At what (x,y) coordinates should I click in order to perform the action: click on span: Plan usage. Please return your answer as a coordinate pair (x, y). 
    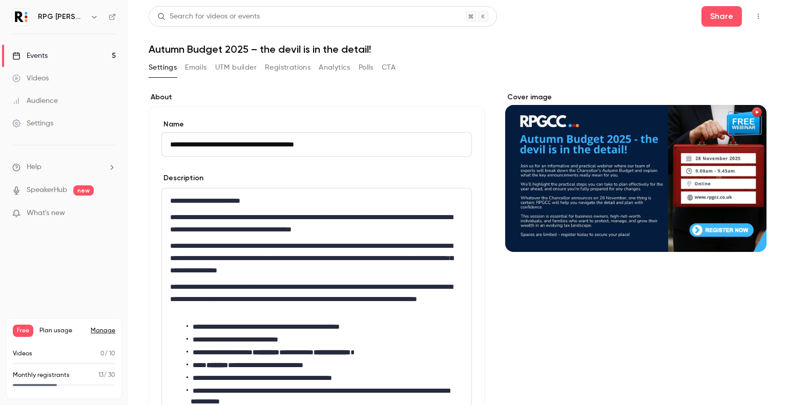
    Looking at the image, I should click on (62, 331).